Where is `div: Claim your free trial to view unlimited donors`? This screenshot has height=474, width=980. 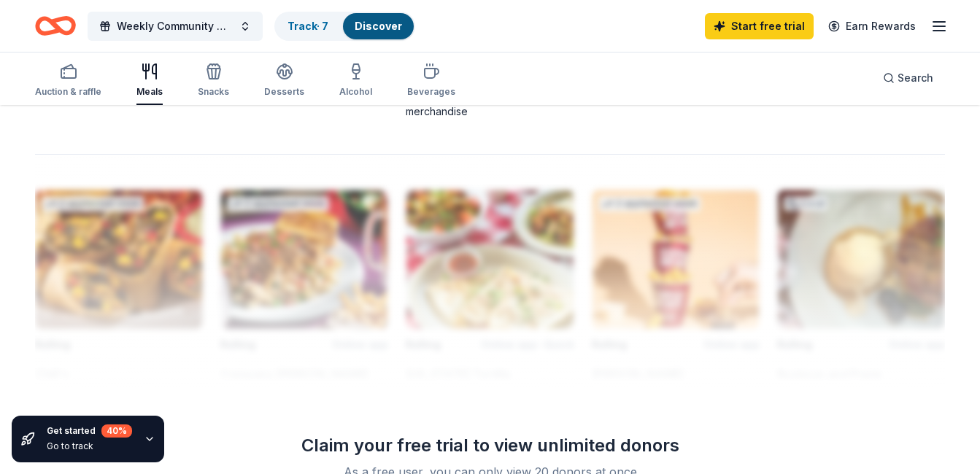
div: Claim your free trial to view unlimited donors is located at coordinates (490, 445).